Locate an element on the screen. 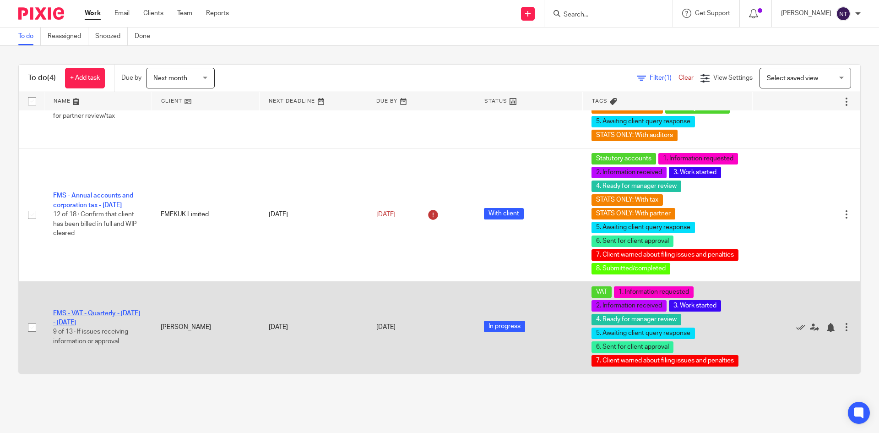 The height and width of the screenshot is (433, 879). span: With client is located at coordinates (504, 213).